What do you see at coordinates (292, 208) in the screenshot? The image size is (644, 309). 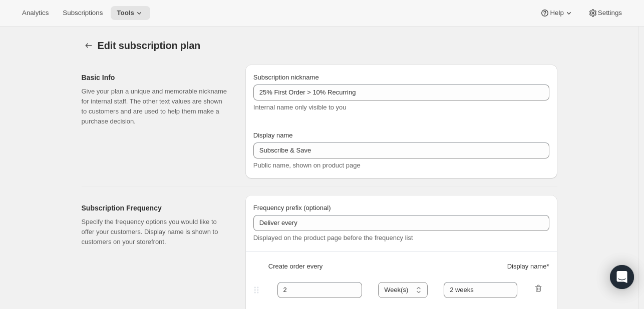 I see `span: Frequency prefix (optional)` at bounding box center [292, 208].